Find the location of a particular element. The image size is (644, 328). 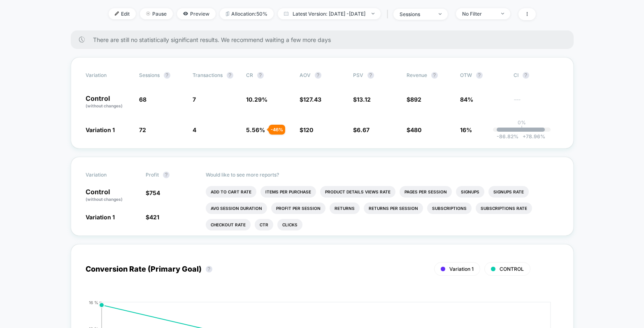

div: No Filter is located at coordinates (478, 14).